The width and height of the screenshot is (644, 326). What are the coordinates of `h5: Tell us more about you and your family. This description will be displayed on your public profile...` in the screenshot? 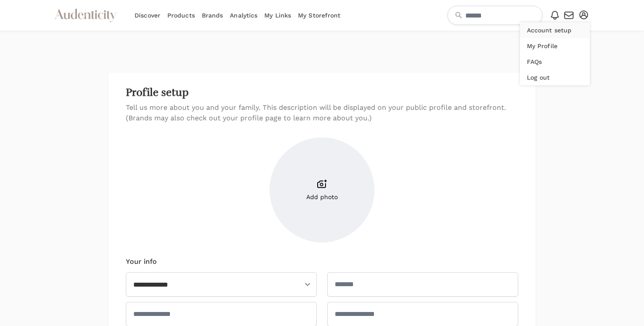 It's located at (321, 113).